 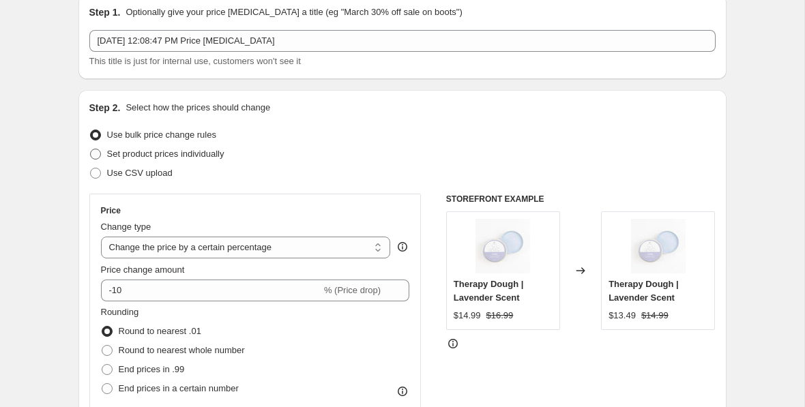 I want to click on h2: Step 1., so click(x=105, y=12).